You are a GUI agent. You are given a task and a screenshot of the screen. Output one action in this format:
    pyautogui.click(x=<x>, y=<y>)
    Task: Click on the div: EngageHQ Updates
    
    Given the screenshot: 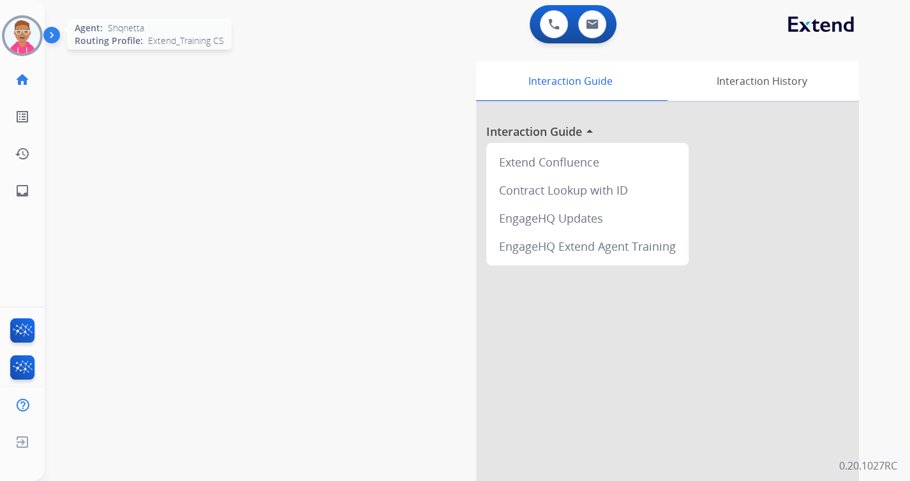 What is the action you would take?
    pyautogui.click(x=587, y=218)
    